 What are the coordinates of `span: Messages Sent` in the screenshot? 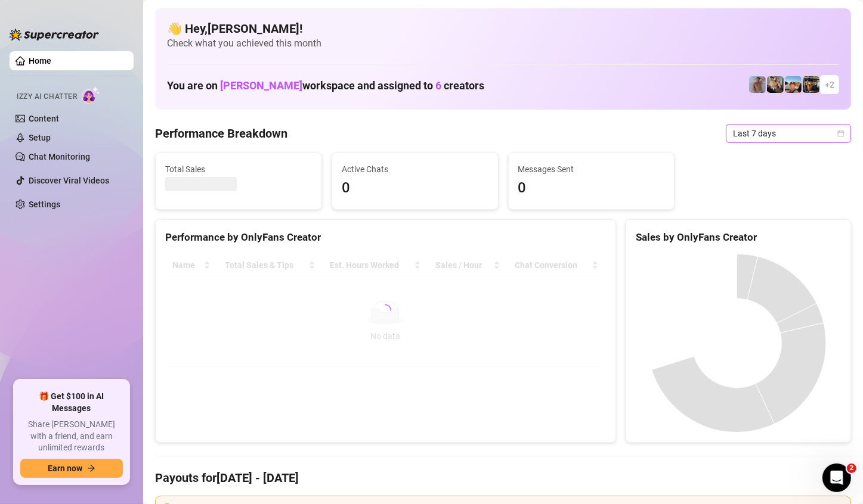 It's located at (592, 169).